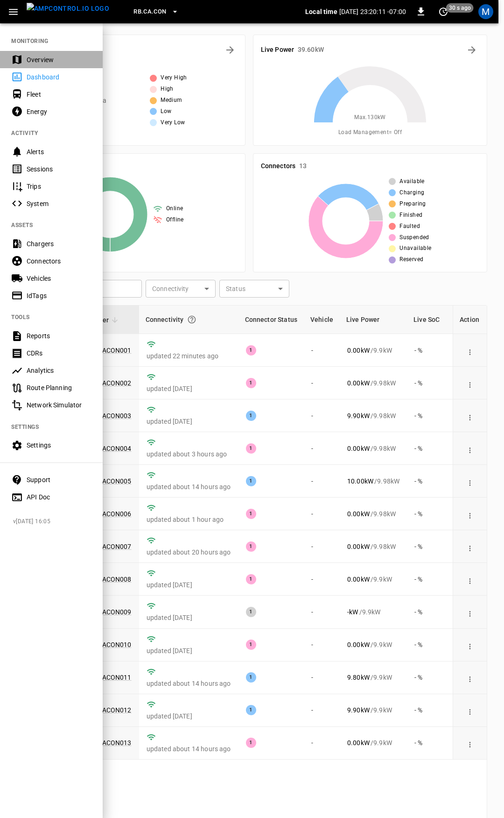 The height and width of the screenshot is (818, 504). I want to click on div: Analytics, so click(59, 371).